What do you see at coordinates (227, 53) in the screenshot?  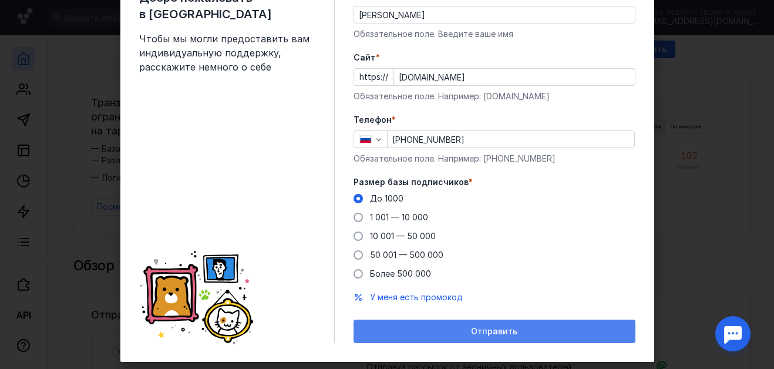 I see `span: Чтобы мы могли предоставить вам индивидуальную поддержку, расскажите немного о себе` at bounding box center [227, 53].